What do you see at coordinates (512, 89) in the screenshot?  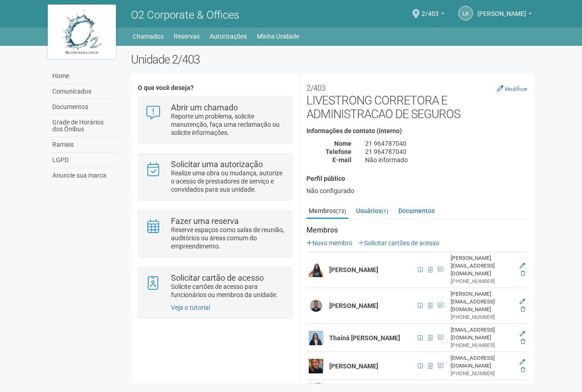 I see `a: Modificar` at bounding box center [512, 89].